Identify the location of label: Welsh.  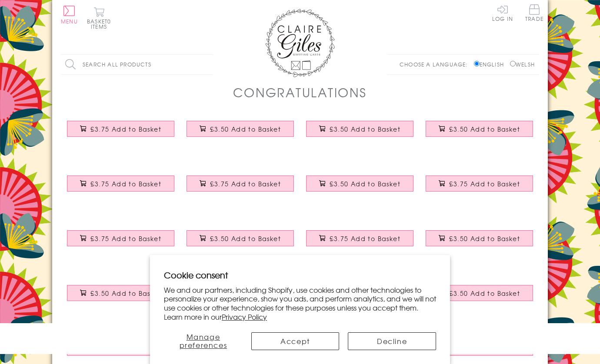
(522, 64).